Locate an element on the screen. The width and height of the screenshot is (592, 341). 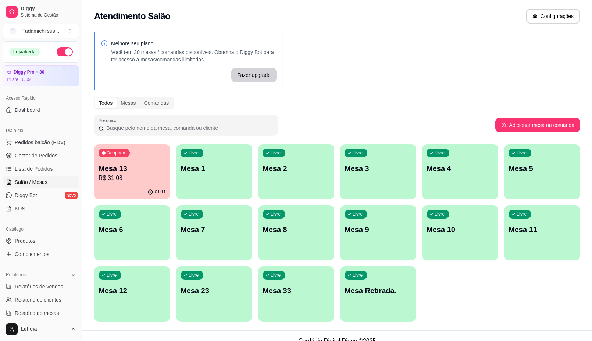
span: Leticia is located at coordinates (44, 329).